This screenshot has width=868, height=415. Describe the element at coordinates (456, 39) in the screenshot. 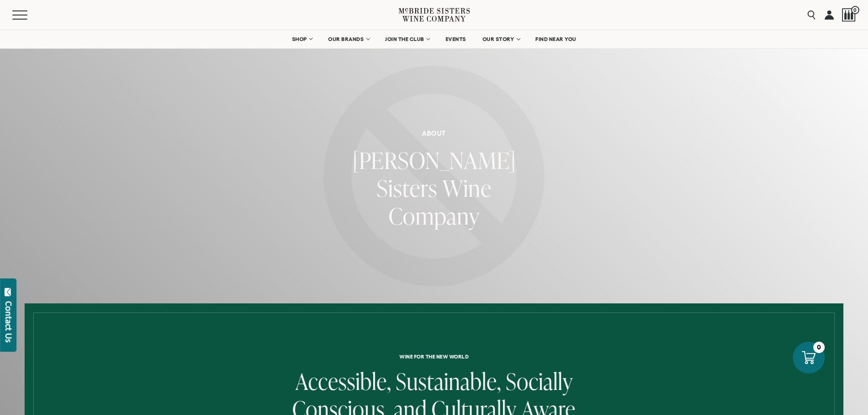

I see `a: EVENTS` at that location.